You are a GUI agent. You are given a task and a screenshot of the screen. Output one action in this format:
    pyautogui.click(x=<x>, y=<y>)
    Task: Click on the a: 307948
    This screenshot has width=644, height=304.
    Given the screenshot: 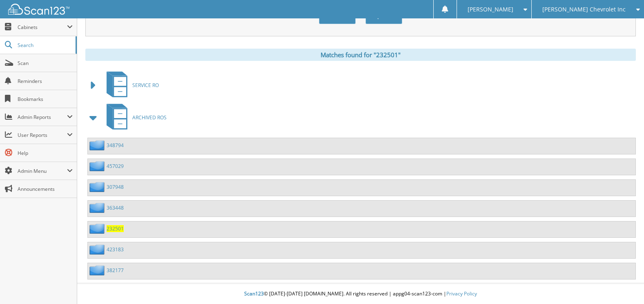 What is the action you would take?
    pyautogui.click(x=115, y=186)
    